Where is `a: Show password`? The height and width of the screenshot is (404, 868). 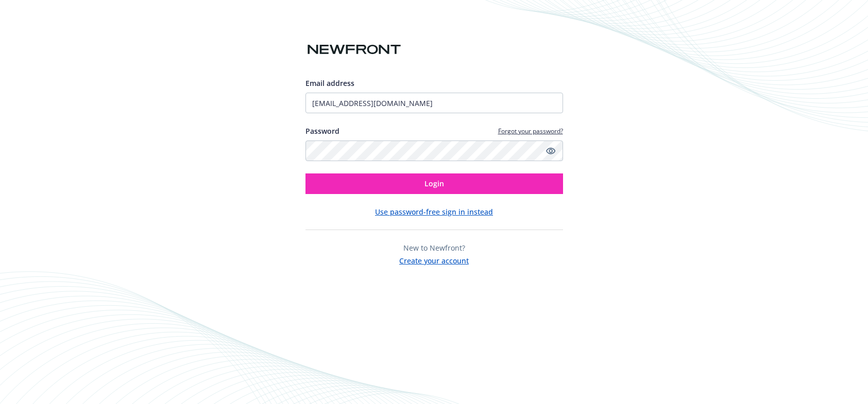
a: Show password is located at coordinates (551, 151).